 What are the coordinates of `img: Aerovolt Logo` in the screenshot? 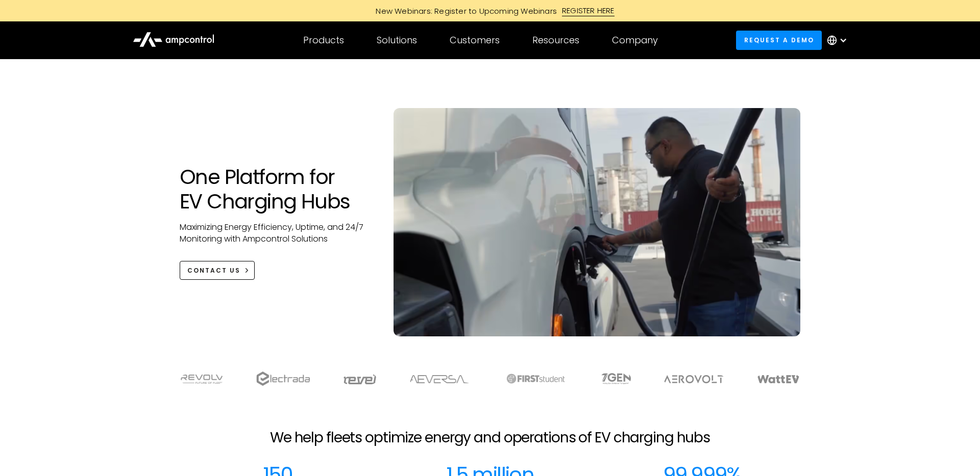 It's located at (693, 379).